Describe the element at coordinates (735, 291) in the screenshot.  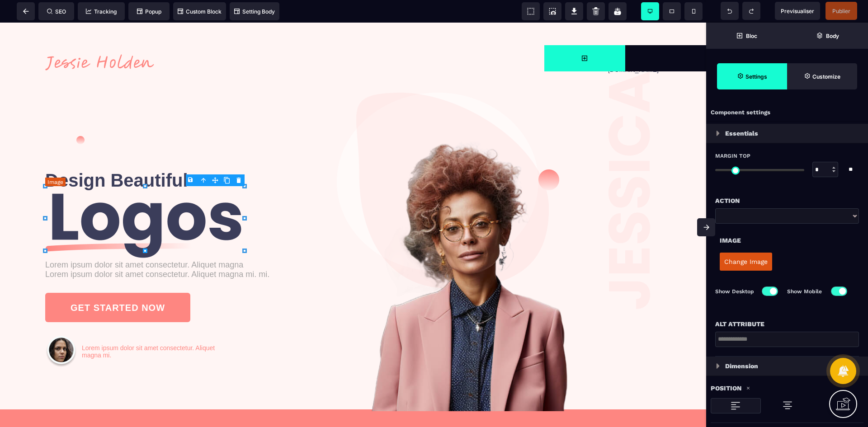
I see `p: Show Desktop` at that location.